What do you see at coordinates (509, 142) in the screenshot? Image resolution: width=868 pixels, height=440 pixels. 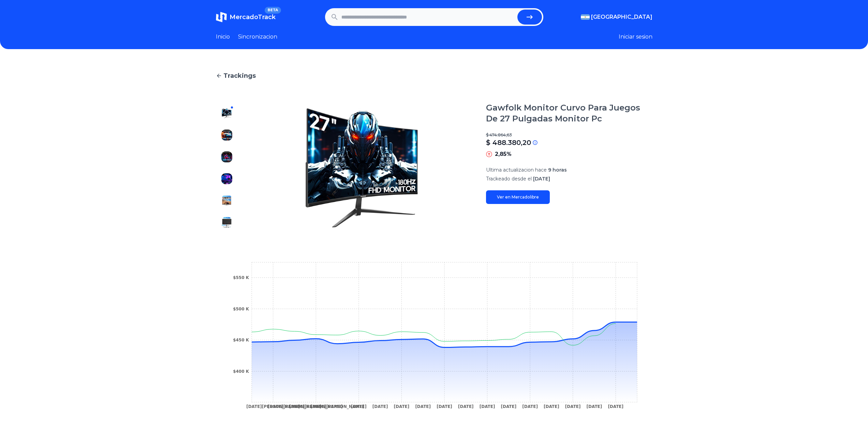 I see `p: $ 488.380,20` at bounding box center [509, 142].